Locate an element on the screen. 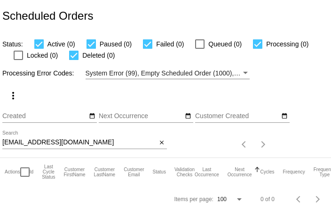 This screenshot has height=203, width=331. span: Processing Error Codes: is located at coordinates (38, 73).